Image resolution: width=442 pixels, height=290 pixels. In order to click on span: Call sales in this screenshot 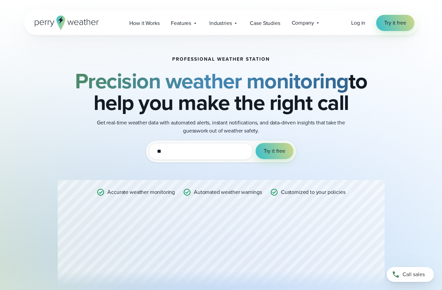, I will do `click(413, 275)`.